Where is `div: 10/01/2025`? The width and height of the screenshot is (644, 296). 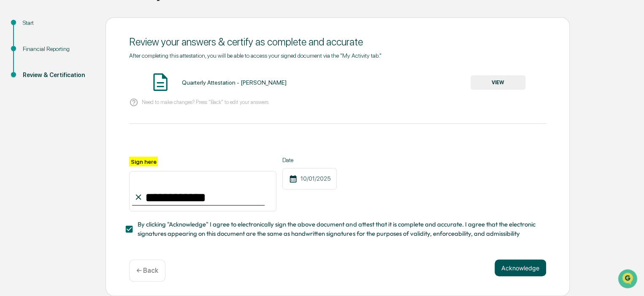 div: 10/01/2025 is located at coordinates (309, 178).